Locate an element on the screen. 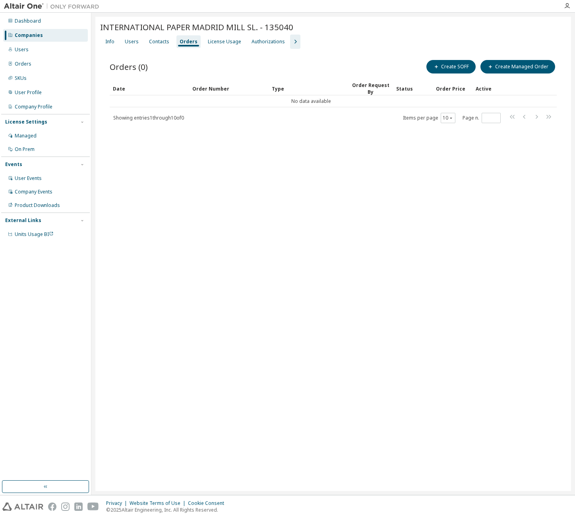 The image size is (575, 518). img: linkedin.svg is located at coordinates (78, 506).